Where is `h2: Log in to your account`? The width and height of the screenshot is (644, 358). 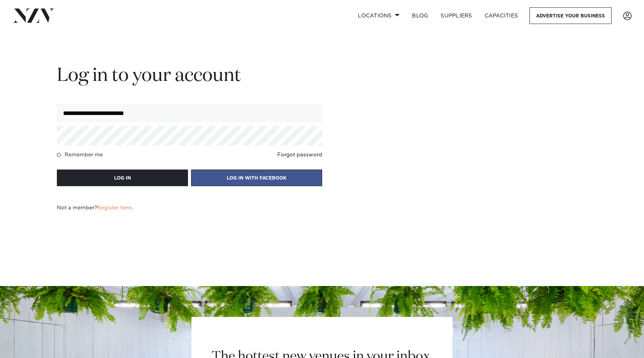
h2: Log in to your account is located at coordinates (190, 76).